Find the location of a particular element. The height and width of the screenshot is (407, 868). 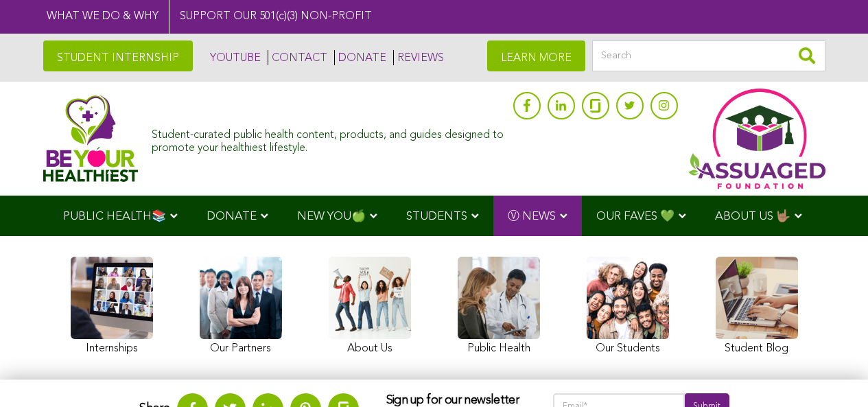

span: Ⓥ NEWS is located at coordinates (532, 216).